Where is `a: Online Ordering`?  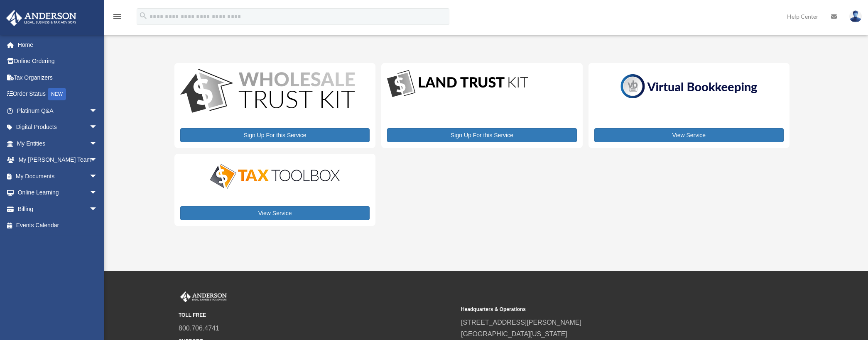 a: Online Ordering is located at coordinates (58, 62).